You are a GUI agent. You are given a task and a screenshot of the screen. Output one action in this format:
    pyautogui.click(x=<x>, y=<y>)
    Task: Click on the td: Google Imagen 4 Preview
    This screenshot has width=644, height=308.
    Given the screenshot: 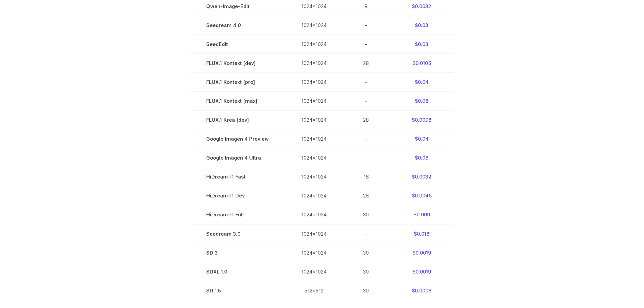 What is the action you would take?
    pyautogui.click(x=237, y=139)
    